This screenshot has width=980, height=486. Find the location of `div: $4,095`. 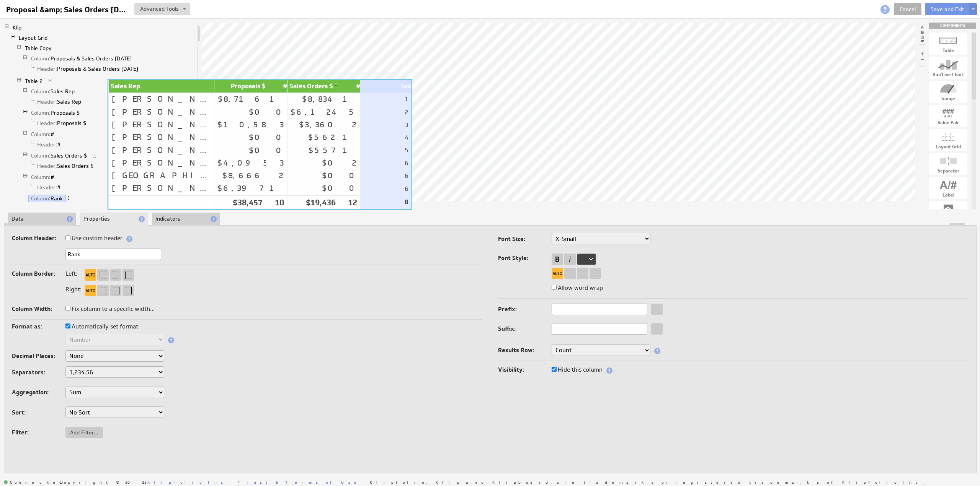

div: $4,095 is located at coordinates (240, 163).